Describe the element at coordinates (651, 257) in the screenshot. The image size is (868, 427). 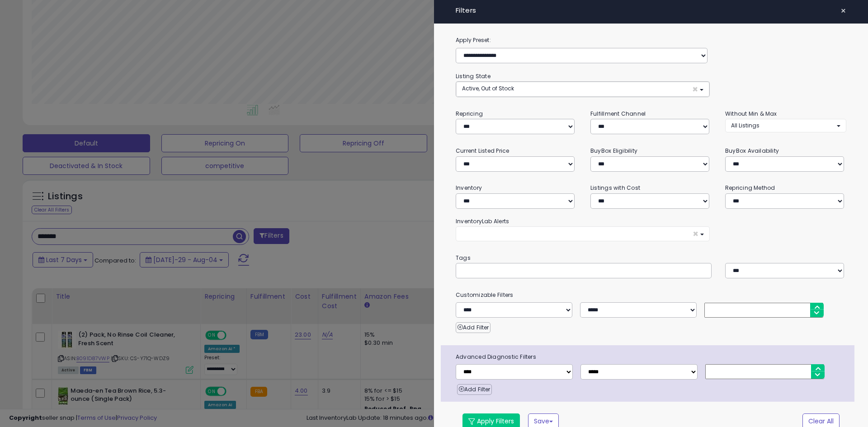
I see `small: Tags` at that location.